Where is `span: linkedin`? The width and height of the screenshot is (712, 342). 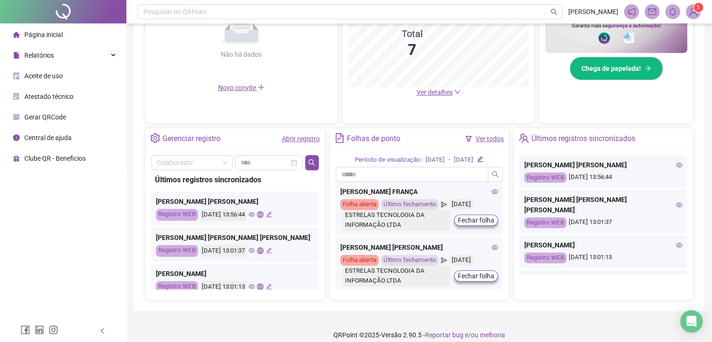
span: linkedin is located at coordinates (39, 329).